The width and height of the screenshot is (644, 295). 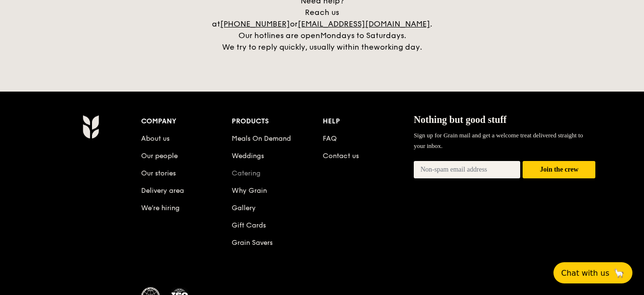 What do you see at coordinates (91, 127) in the screenshot?
I see `img: AYc88T3wAAAABJRU5ErkJggg==` at bounding box center [91, 127].